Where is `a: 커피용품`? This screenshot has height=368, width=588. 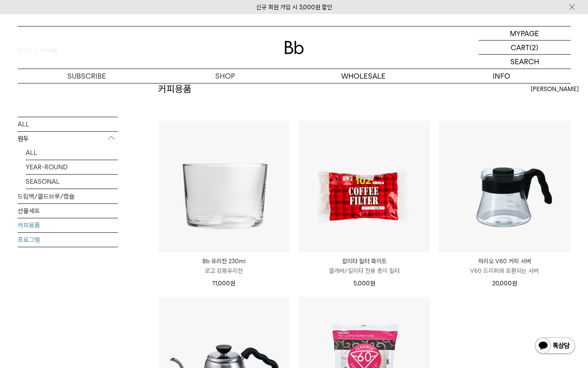 a: 커피용품 is located at coordinates (68, 225).